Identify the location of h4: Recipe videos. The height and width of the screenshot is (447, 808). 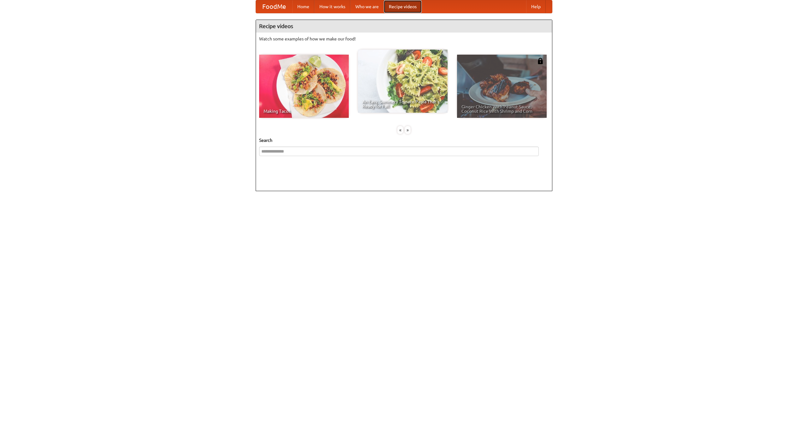
(404, 26).